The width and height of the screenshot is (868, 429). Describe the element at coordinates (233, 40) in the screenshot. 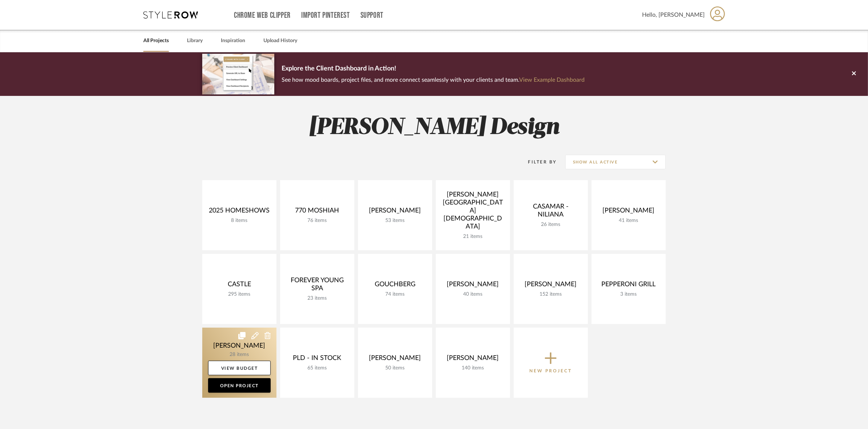

I see `a: Inspiration` at that location.